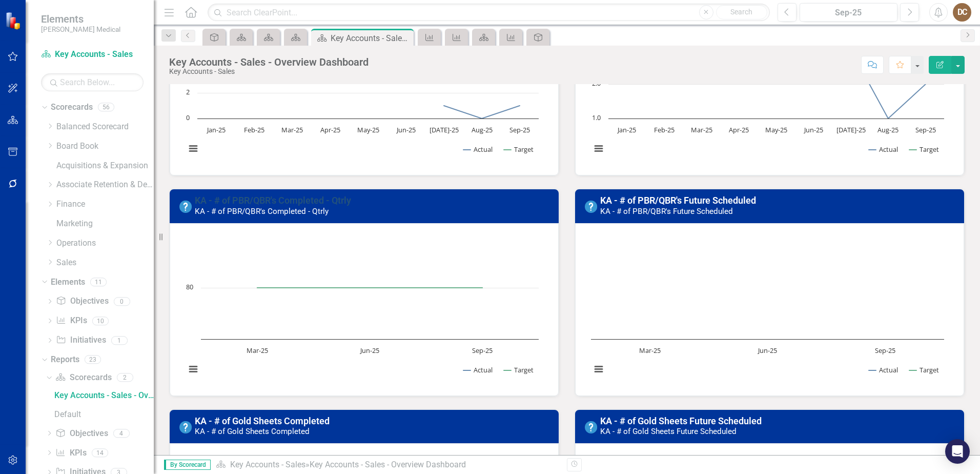  I want to click on div: Sep-25, so click(848, 13).